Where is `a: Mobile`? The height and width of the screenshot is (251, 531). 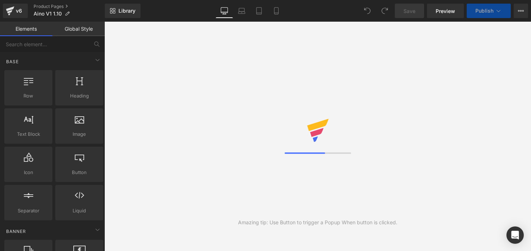 a: Mobile is located at coordinates (276, 11).